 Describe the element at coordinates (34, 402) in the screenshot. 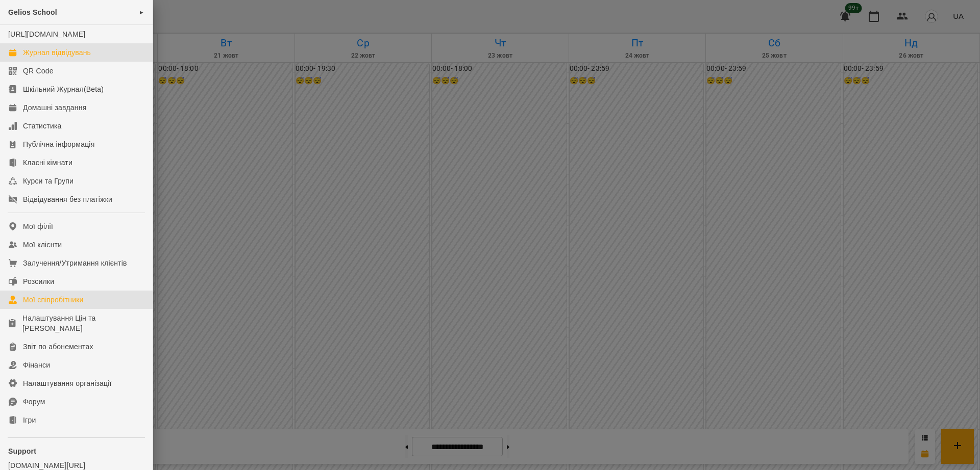

I see `div: Форум` at that location.